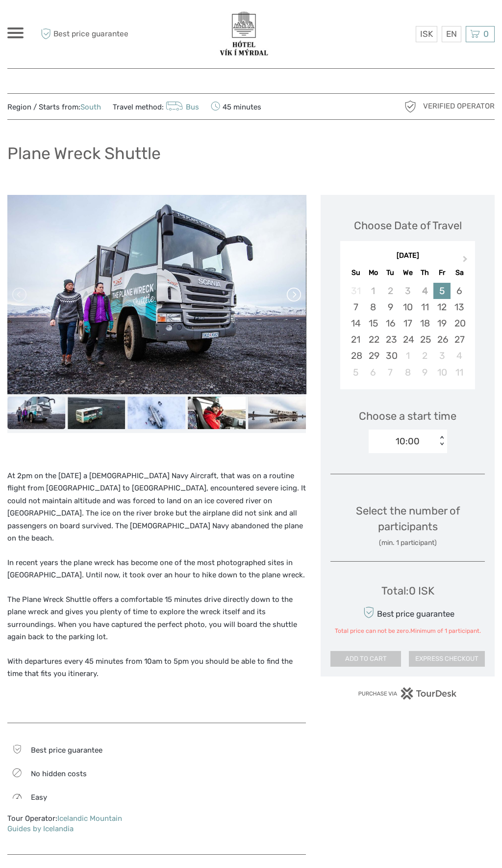  What do you see at coordinates (373, 291) in the screenshot?
I see `div: Not available Monday, September 1st, 2025` at bounding box center [373, 291].